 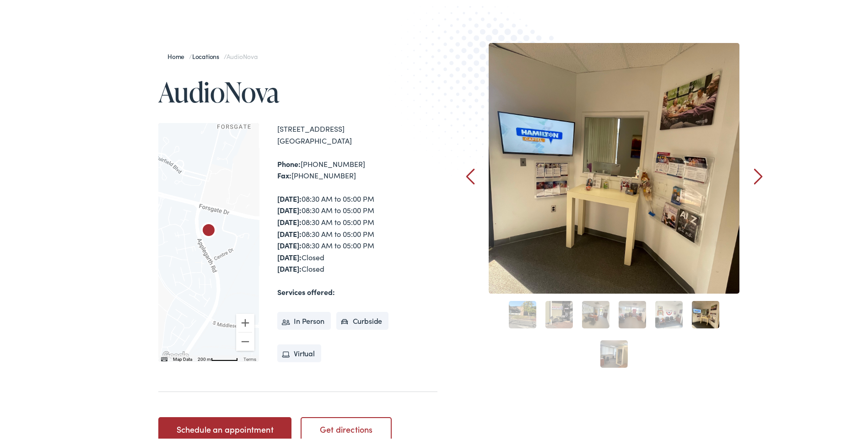 I want to click on li: In Person, so click(x=304, y=319).